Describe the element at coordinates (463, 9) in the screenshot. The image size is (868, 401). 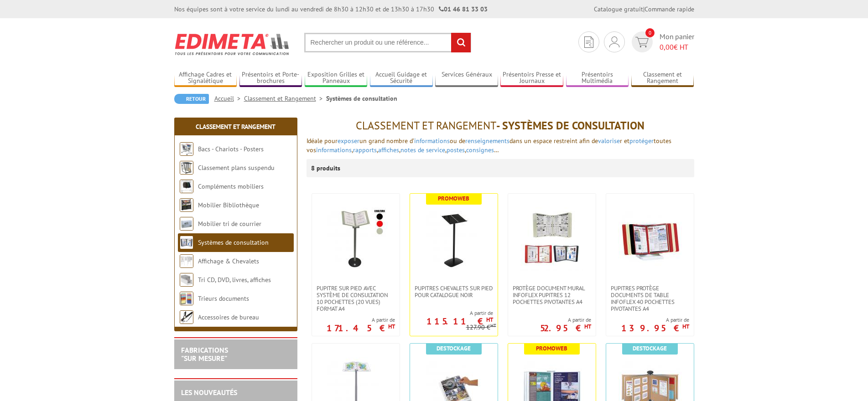
I see `strong: 01 46 81 33 03` at that location.